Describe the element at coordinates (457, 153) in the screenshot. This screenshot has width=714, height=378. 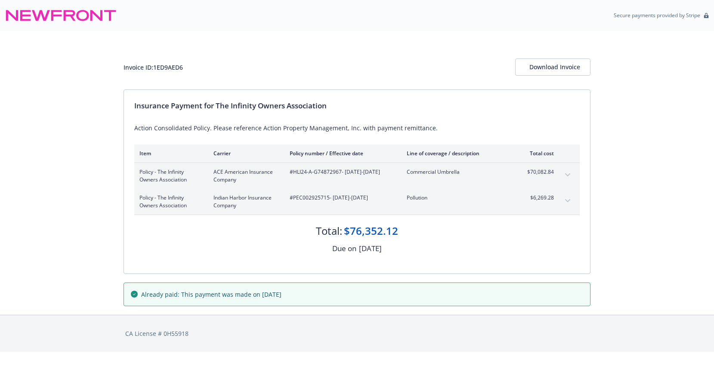
I see `div: Line of coverage / description` at that location.